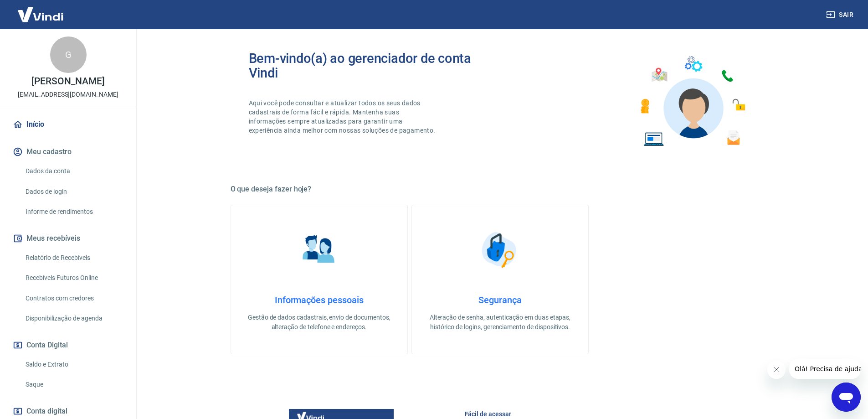  What do you see at coordinates (41, 10) in the screenshot?
I see `span: Olá! Precisa de ajuda?` at bounding box center [41, 10].